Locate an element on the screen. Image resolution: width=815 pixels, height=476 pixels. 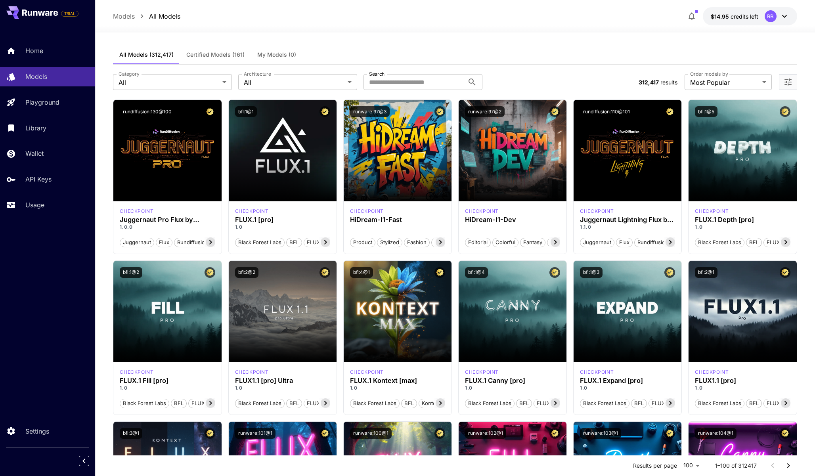
span: My Models (0) is located at coordinates (277, 55).